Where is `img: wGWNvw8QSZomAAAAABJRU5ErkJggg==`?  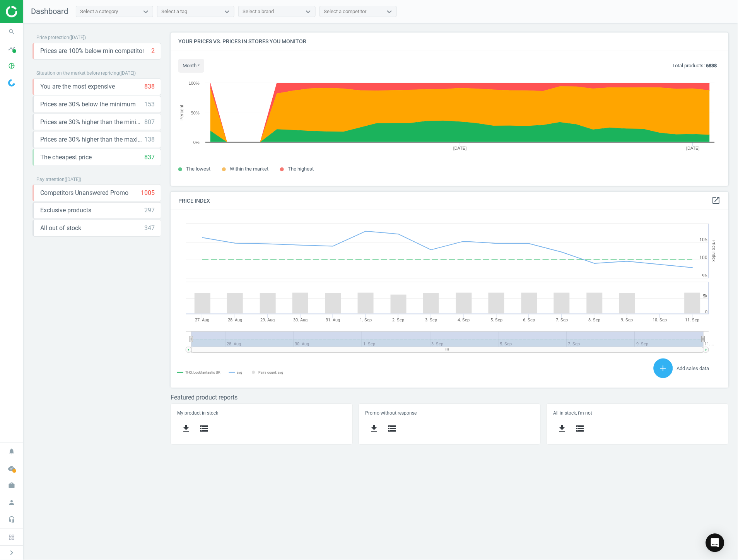
img: wGWNvw8QSZomAAAAABJRU5ErkJggg== is located at coordinates (12, 83).